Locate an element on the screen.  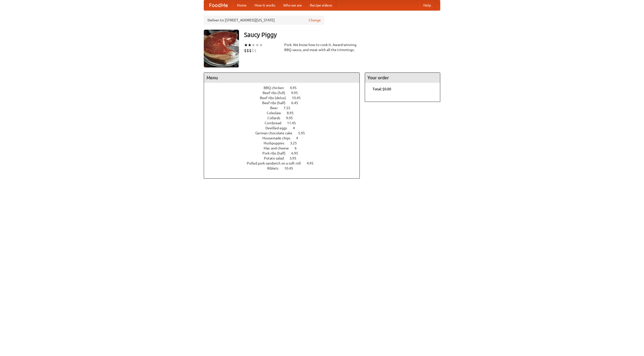
span: 5.95 is located at coordinates (304, 133).